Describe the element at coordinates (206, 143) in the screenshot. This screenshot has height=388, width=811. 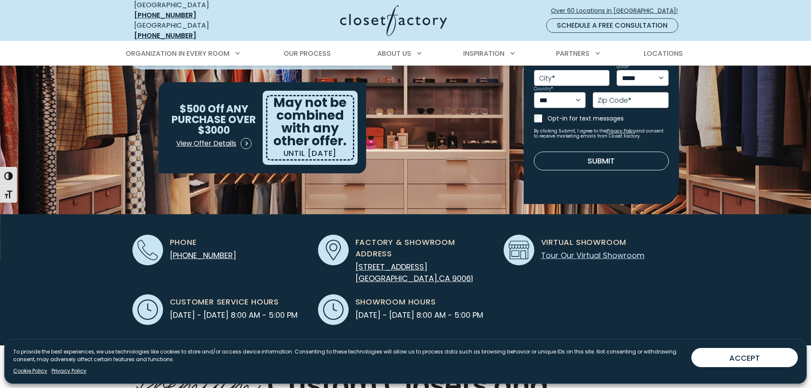
I see `span: View Offer Details` at that location.